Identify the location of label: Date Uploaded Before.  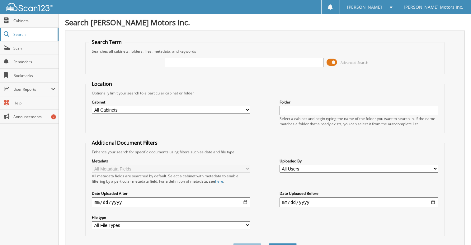
(358, 193).